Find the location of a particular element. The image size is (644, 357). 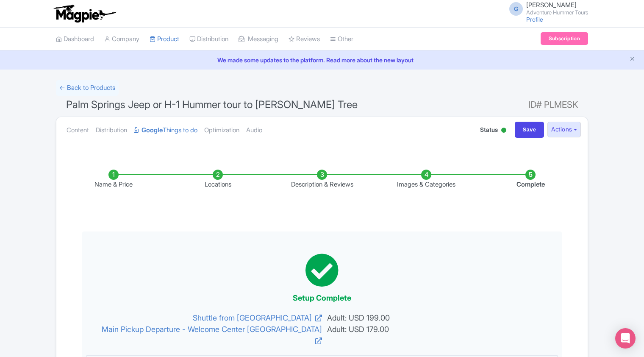

small: Adventure Hummer Tours is located at coordinates (557, 12).